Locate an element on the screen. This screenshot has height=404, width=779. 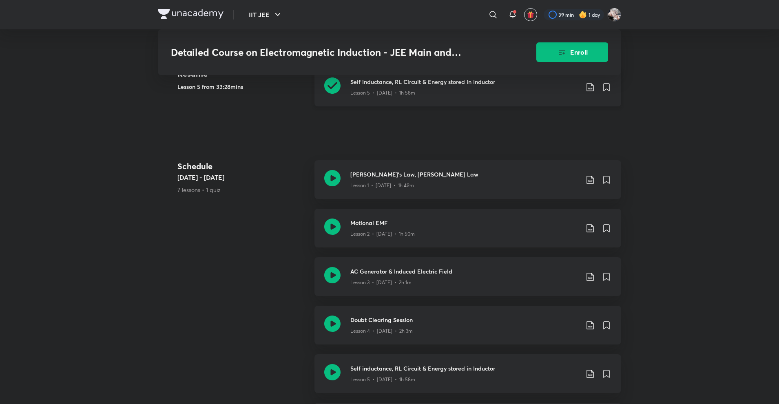
img: Navin Raj is located at coordinates (615, 15).